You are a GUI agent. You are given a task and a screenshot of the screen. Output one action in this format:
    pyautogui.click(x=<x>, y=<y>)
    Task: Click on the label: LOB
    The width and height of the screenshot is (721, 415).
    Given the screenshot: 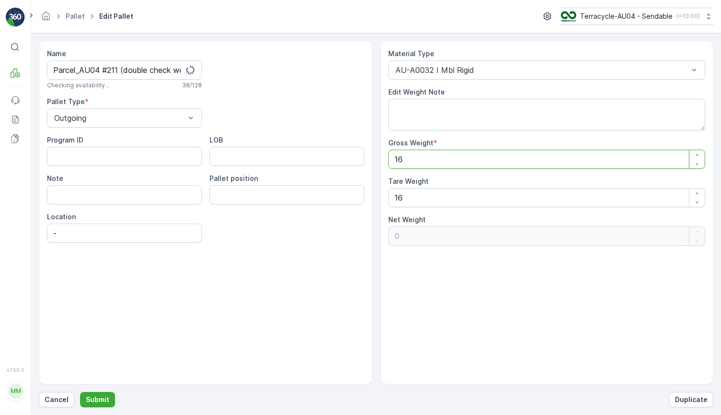 What is the action you would take?
    pyautogui.click(x=216, y=140)
    